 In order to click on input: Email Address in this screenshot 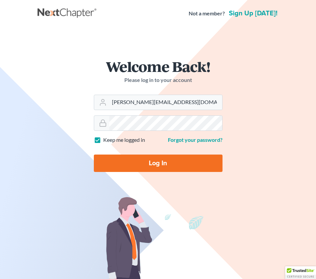, I will do `click(165, 102)`.